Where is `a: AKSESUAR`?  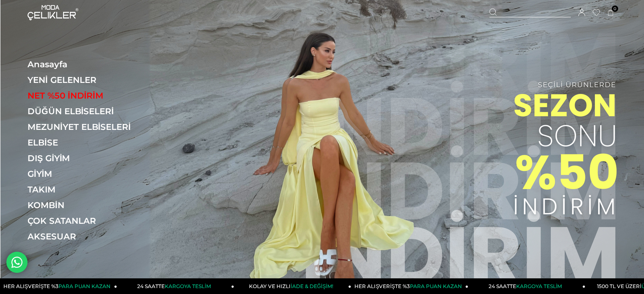 a: AKSESUAR is located at coordinates (86, 237).